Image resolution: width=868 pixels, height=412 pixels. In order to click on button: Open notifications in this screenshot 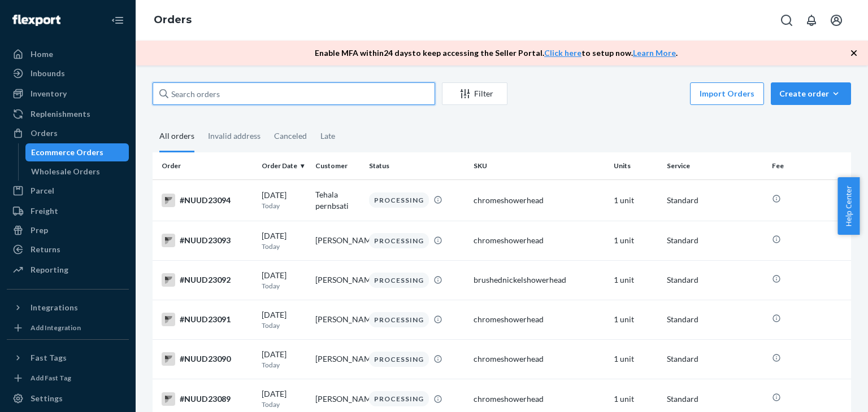, I will do `click(811, 20)`.